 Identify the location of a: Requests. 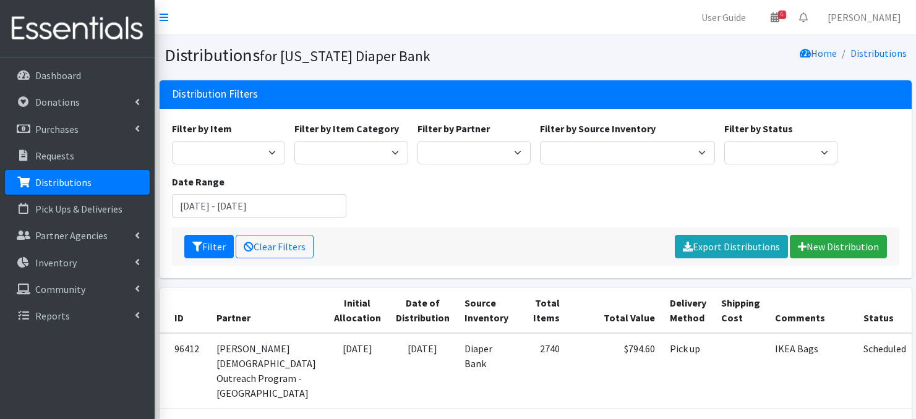
(77, 156).